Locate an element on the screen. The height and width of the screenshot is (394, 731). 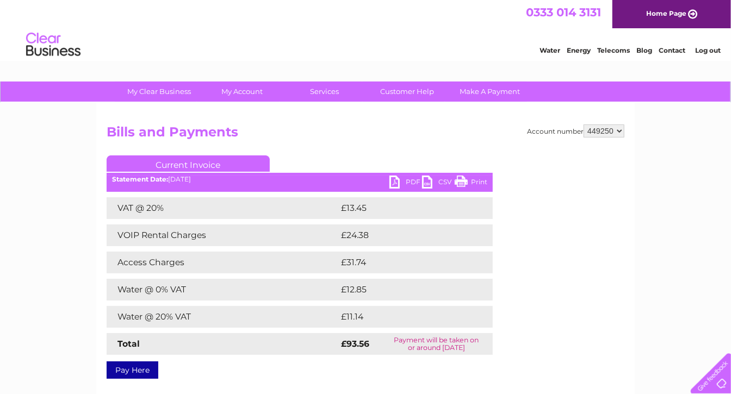
strong: Total is located at coordinates (128, 344).